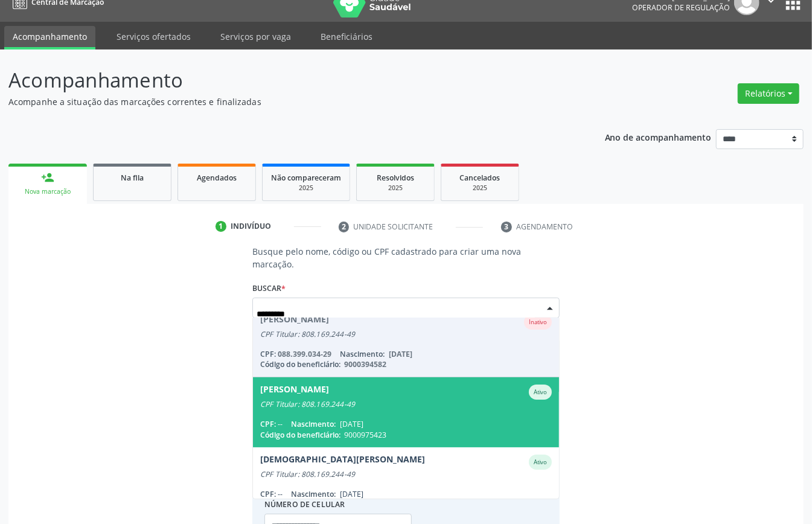 This screenshot has width=812, height=524. I want to click on div: 1, so click(221, 226).